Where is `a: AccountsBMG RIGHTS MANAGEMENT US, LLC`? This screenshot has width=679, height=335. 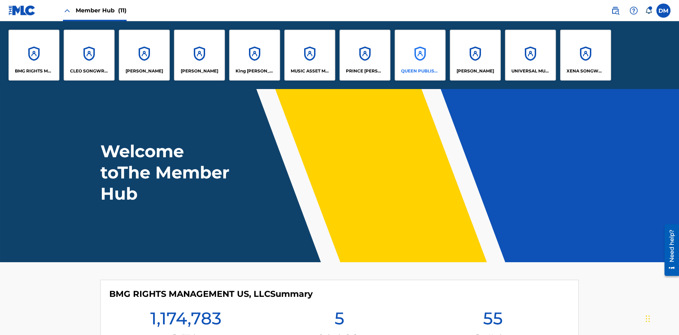
a: AccountsBMG RIGHTS MANAGEMENT US, LLC is located at coordinates (34, 55).